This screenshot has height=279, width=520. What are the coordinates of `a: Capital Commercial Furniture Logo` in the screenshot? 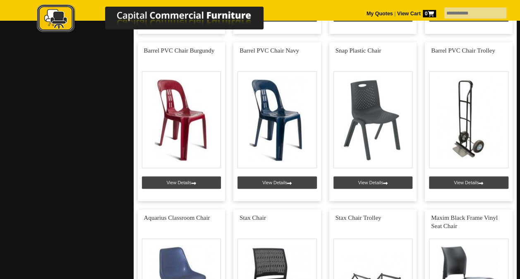 It's located at (159, 20).